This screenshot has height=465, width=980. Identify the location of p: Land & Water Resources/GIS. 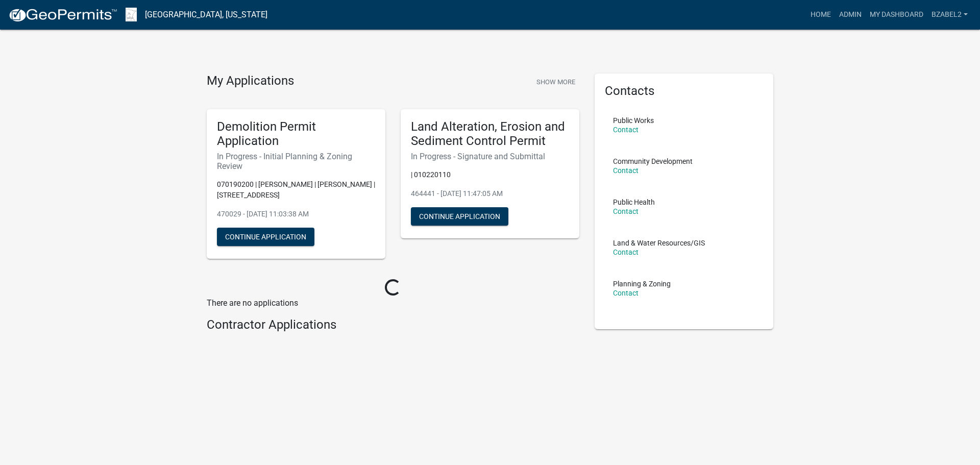
(659, 243).